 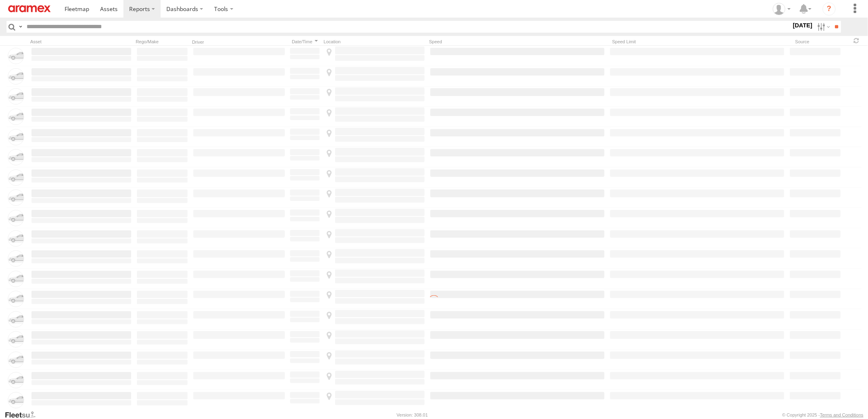 I want to click on div: Speed Limit, so click(x=702, y=42).